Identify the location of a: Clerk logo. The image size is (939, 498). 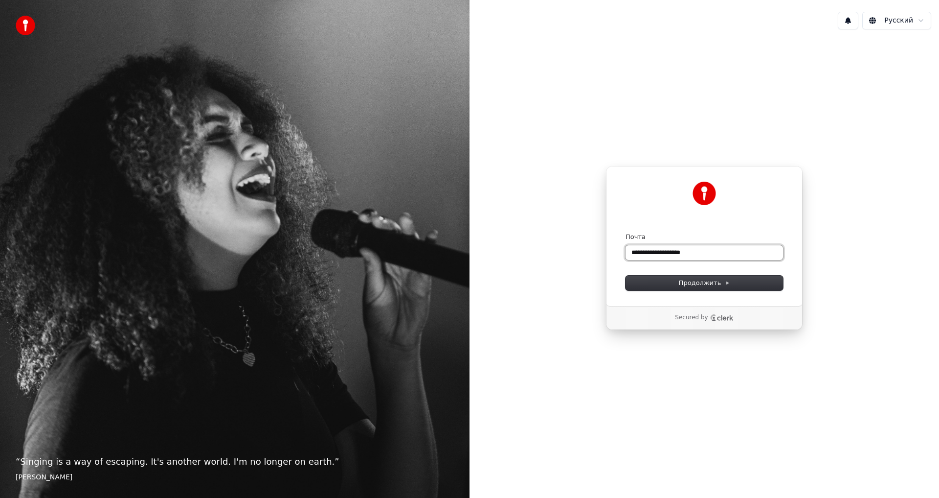
(722, 318).